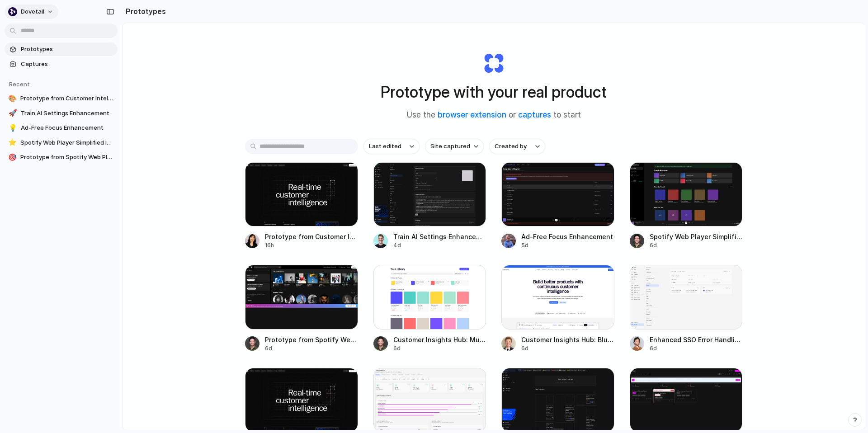 The image size is (868, 433). Describe the element at coordinates (517, 147) in the screenshot. I see `button: Created by` at that location.